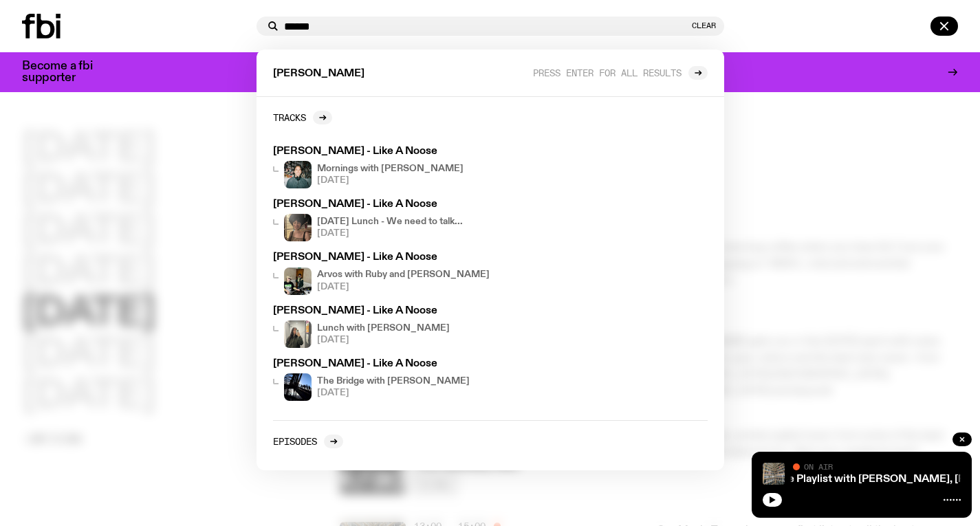 The image size is (980, 526). I want to click on img: Radio presenter Ben Hansen sits in front of a wall of photos and an fbi radio sign. Film photo. B..., so click(298, 174).